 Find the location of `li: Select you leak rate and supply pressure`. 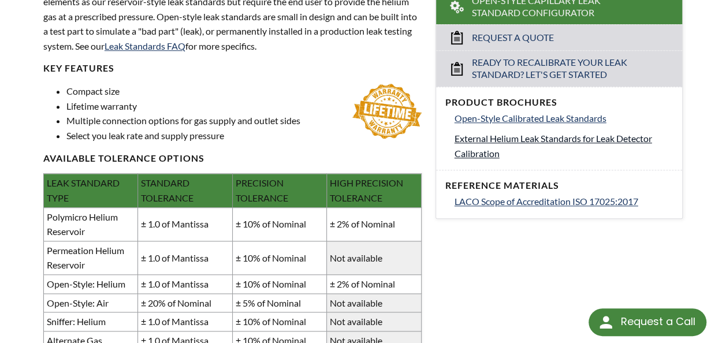

li: Select you leak rate and supply pressure is located at coordinates (244, 136).